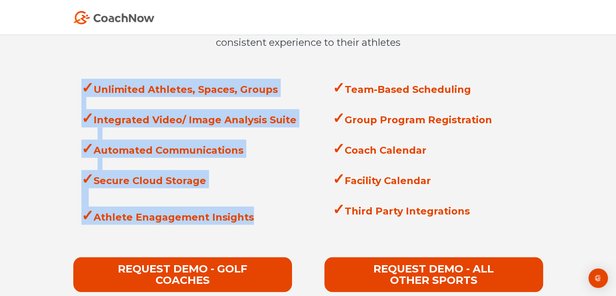  Describe the element at coordinates (379, 150) in the screenshot. I see `span: Coach Calendar` at that location.